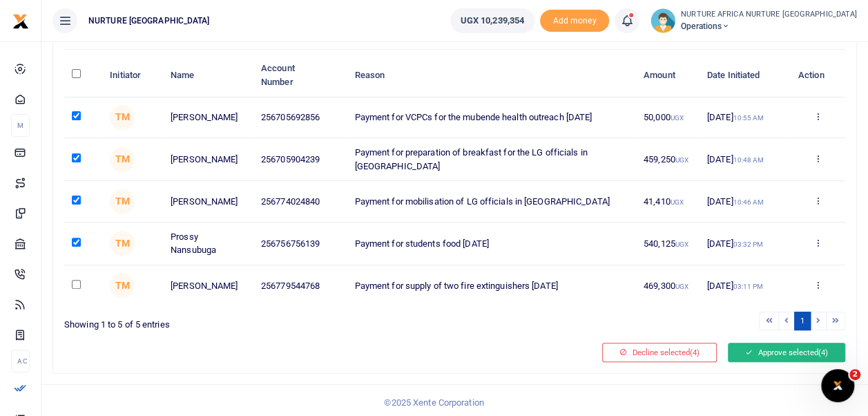 The image size is (868, 416). Describe the element at coordinates (748, 244) in the screenshot. I see `small: 03:32 PM` at that location.